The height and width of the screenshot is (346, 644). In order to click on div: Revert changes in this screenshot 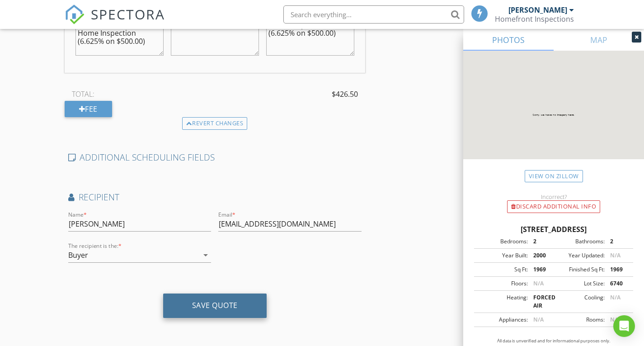, I will do `click(215, 123)`.